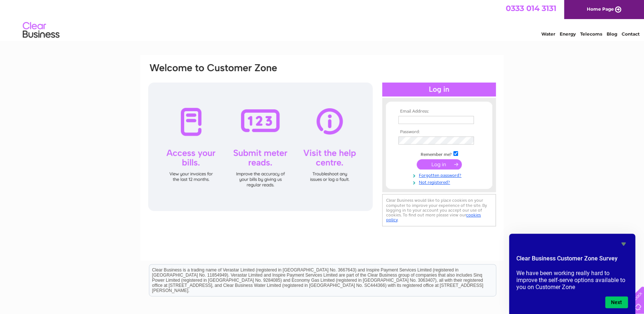  Describe the element at coordinates (624, 244) in the screenshot. I see `button: Hide survey` at that location.